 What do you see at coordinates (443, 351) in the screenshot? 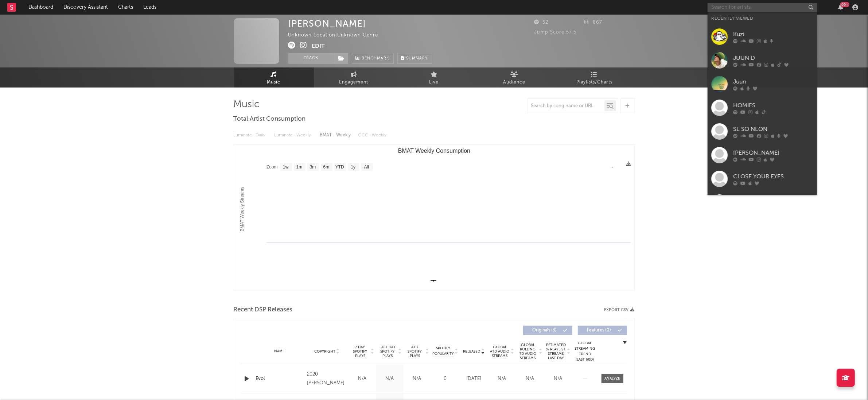
I see `span: Spotify Popularity` at bounding box center [443, 351].